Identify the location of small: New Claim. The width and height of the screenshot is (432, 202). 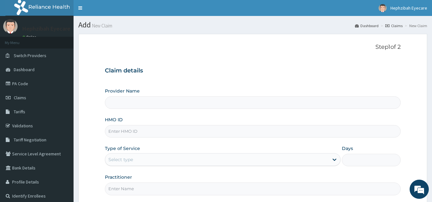
(101, 26).